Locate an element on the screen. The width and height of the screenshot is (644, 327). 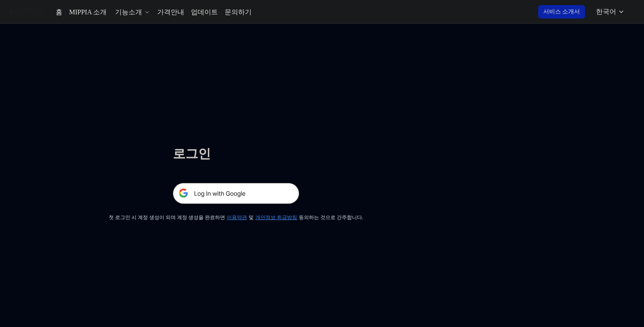
h1: 로그인 is located at coordinates (236, 154).